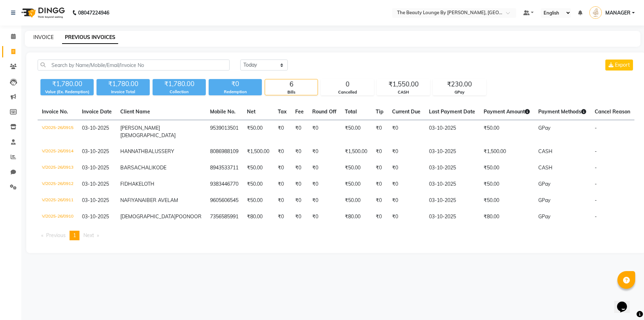 This screenshot has width=644, height=320. I want to click on span: CASH, so click(546, 168).